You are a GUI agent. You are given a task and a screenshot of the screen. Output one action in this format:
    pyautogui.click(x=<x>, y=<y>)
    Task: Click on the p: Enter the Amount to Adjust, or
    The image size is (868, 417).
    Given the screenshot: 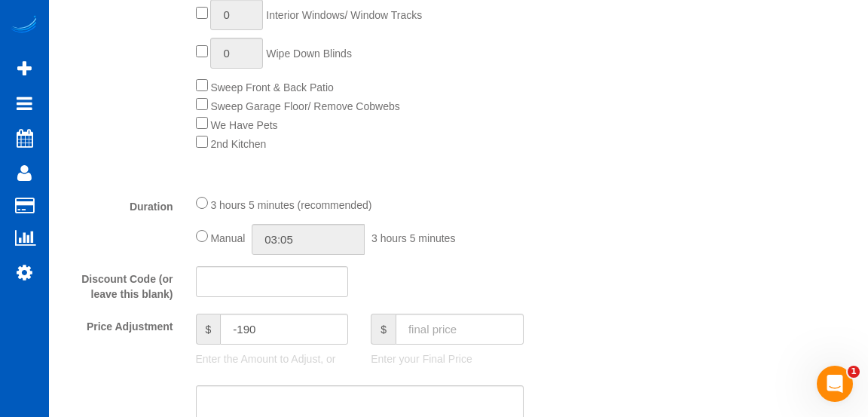 What is the action you would take?
    pyautogui.click(x=272, y=359)
    